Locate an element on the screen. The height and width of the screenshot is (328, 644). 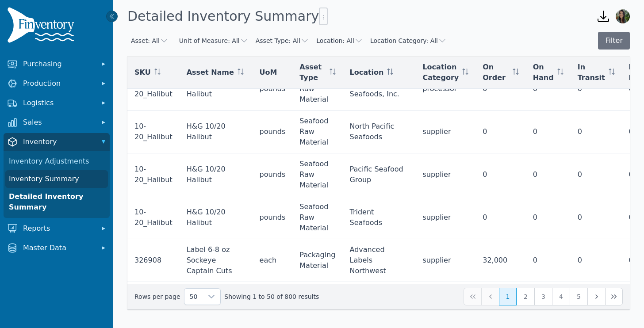
span: Reports is located at coordinates (58, 229).